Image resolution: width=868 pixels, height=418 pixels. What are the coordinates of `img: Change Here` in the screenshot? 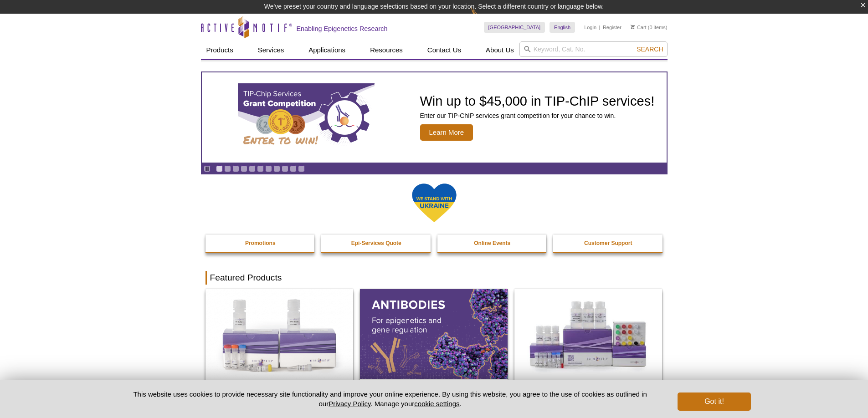 It's located at (483, 17).